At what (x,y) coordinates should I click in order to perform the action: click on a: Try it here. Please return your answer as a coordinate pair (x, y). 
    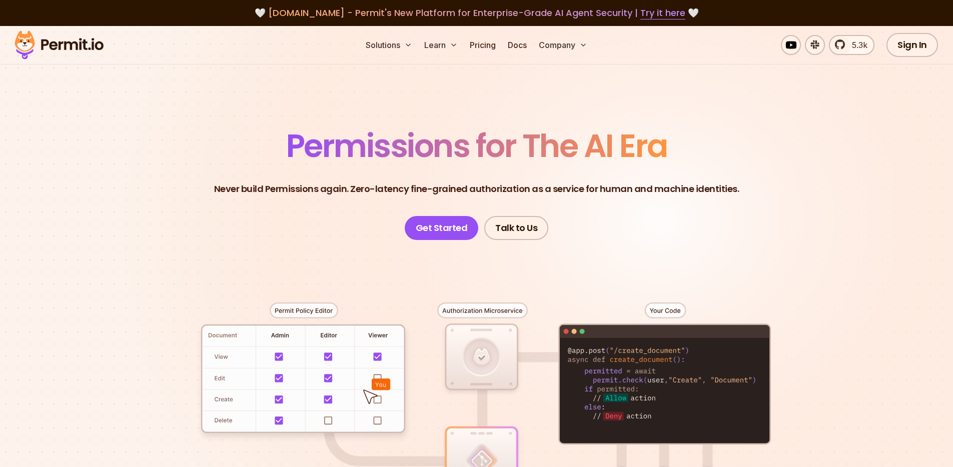
    Looking at the image, I should click on (663, 13).